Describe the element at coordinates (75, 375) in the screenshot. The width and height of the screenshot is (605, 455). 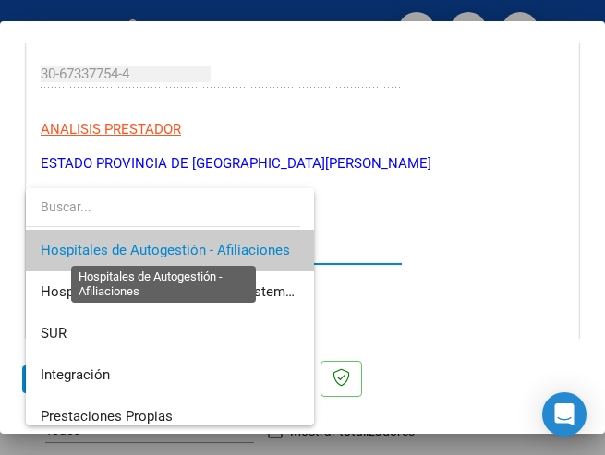
I see `span: Integración` at that location.